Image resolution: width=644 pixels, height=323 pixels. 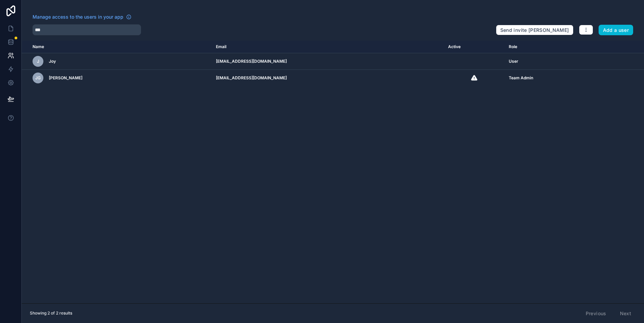 I want to click on button: Add a user, so click(x=616, y=30).